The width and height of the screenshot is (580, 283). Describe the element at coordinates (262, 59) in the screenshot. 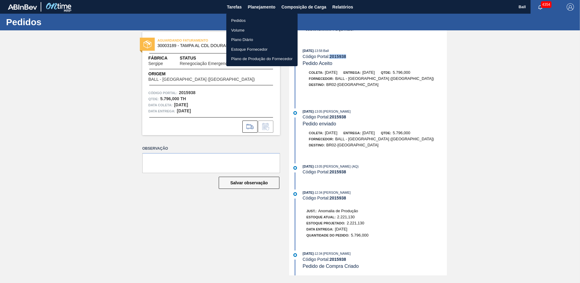

I see `a: Plano de Produção do Fornecedor` at that location.